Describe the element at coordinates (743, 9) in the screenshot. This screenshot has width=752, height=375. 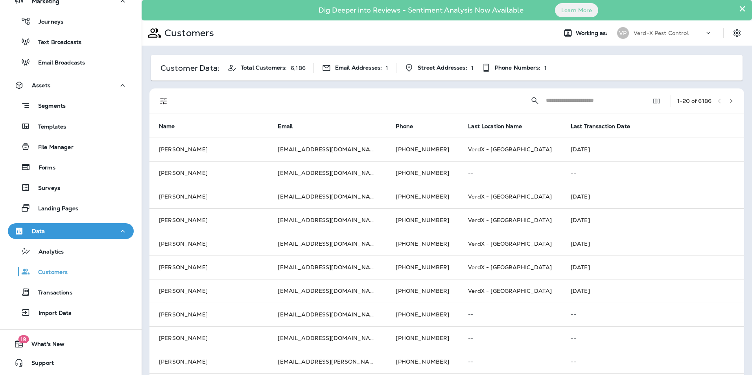
I see `button: Close` at that location.